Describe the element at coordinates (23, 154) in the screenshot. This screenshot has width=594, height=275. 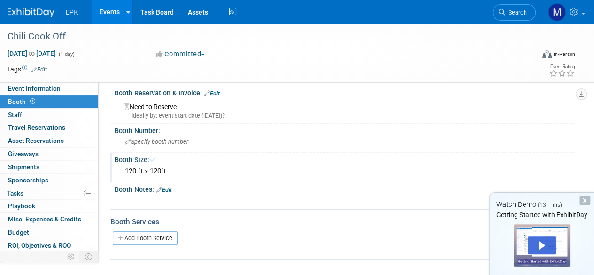
I see `span: Giveaways` at that location.